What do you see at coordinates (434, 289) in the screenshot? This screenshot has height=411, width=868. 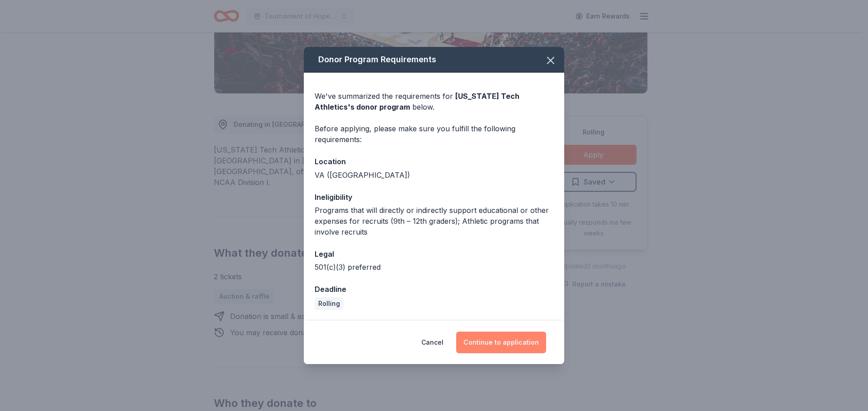 I see `div: Deadline` at bounding box center [434, 289].